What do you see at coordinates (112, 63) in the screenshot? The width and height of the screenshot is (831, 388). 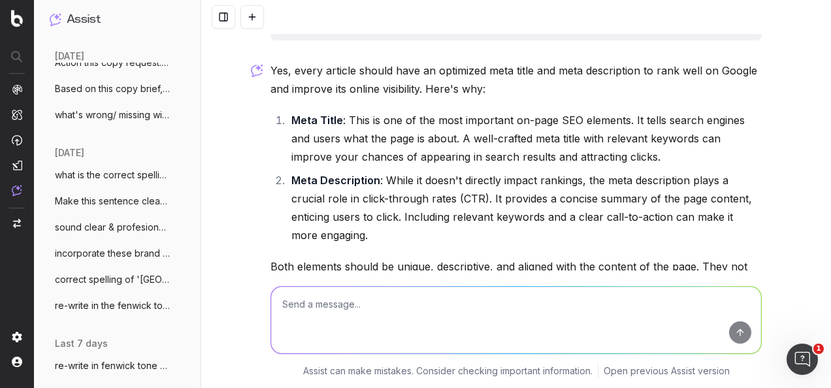 I see `span: Action this copy request: One of the boo` at bounding box center [112, 63].